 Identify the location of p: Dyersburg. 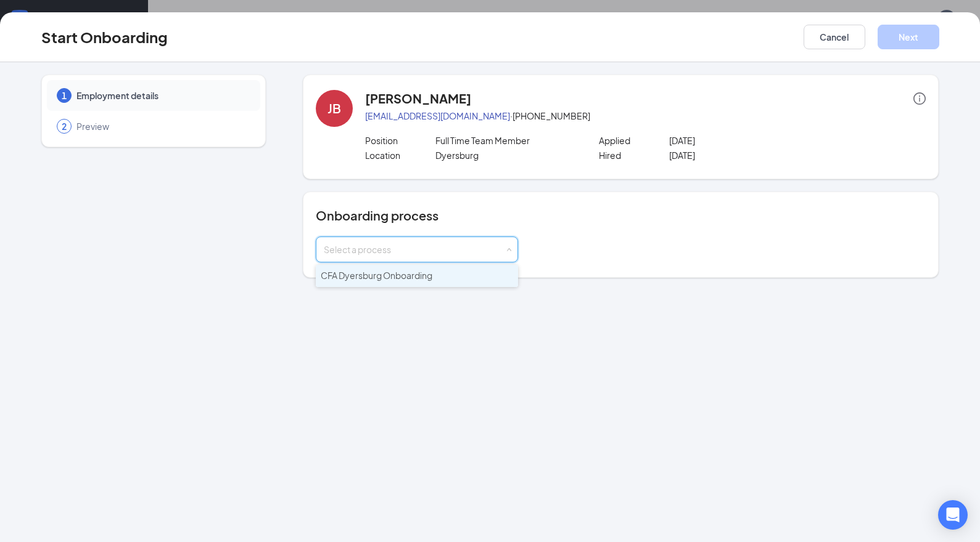
(506, 155).